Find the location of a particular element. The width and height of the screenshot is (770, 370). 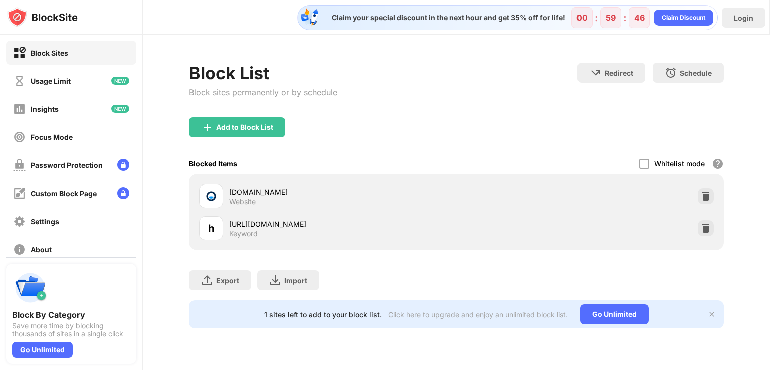

img: about-off.svg is located at coordinates (19, 249).